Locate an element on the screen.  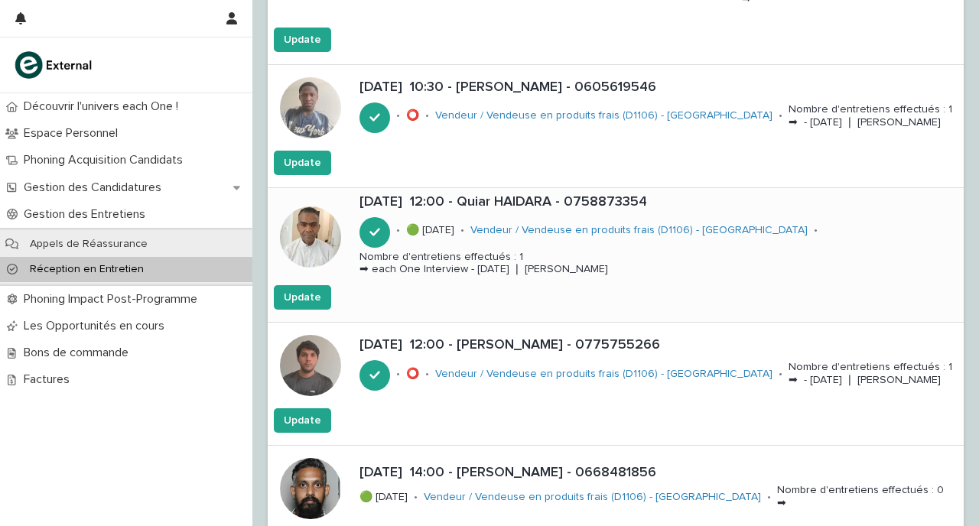
p: Bons de commande is located at coordinates (79, 353).